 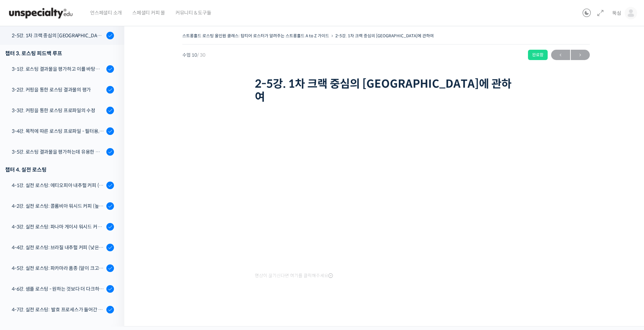 I want to click on div: 3-4강. 목적에 따른 로스팅 프로파일 - 필터용, 에스프레소용, so click(x=58, y=131).